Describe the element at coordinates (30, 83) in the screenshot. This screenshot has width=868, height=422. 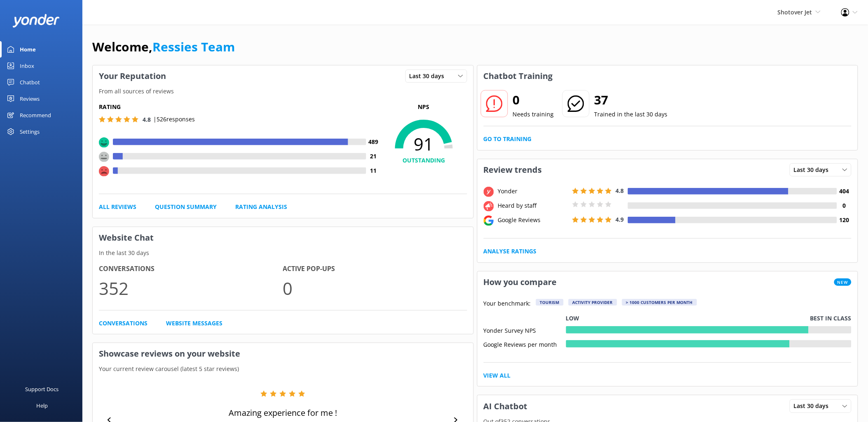
I see `div: Chatbot` at that location.